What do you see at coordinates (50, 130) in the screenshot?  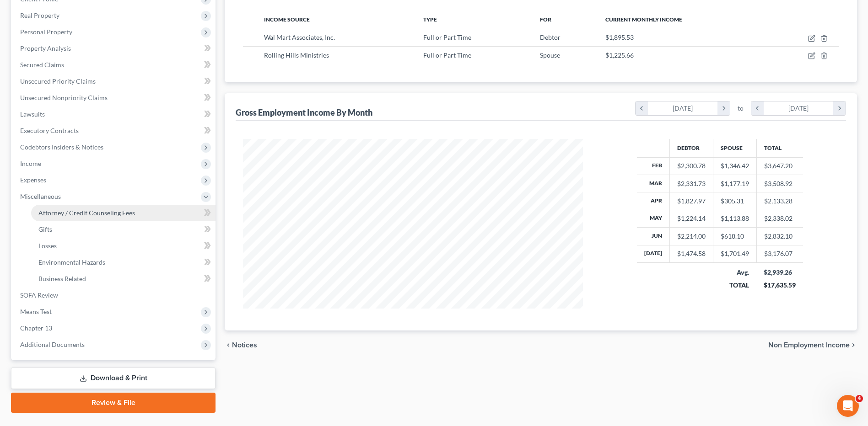 I see `span: Executory Contracts` at bounding box center [50, 130].